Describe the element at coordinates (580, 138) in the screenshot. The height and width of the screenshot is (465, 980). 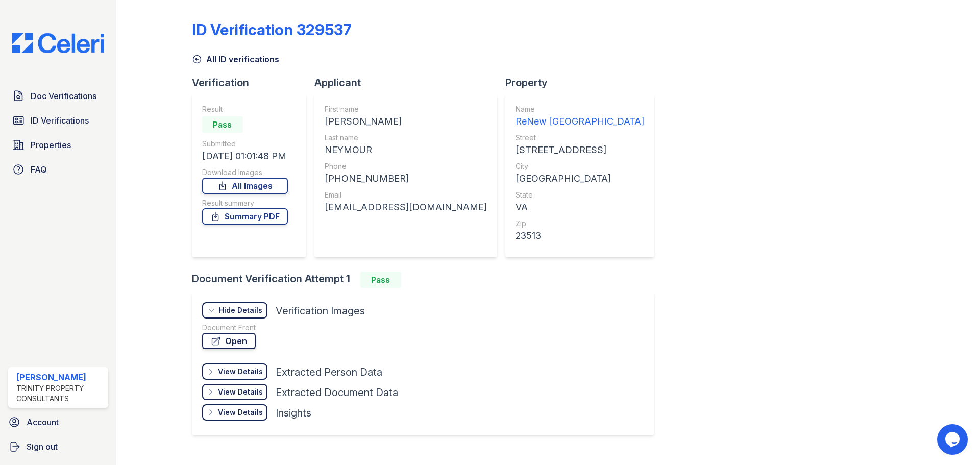
I see `div: Street` at that location.